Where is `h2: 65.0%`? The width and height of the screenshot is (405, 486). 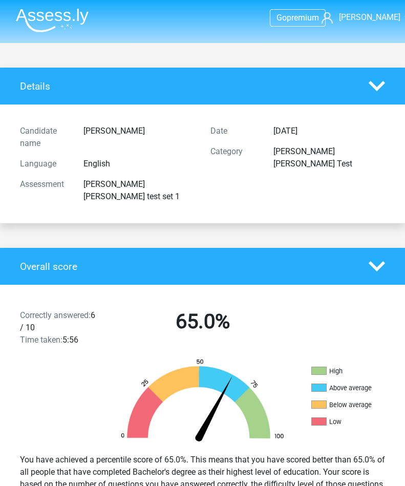
h2: 65.0% is located at coordinates (203, 321).